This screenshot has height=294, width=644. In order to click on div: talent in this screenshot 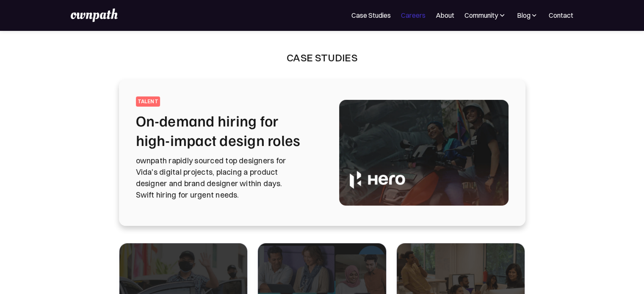, I will do `click(148, 101)`.